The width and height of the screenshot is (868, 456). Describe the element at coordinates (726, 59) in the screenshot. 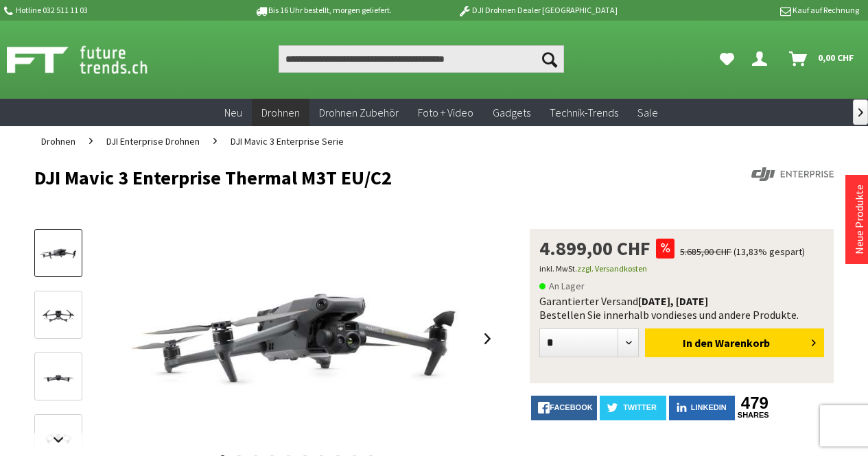

I see `a: Meine Favoriten` at that location.